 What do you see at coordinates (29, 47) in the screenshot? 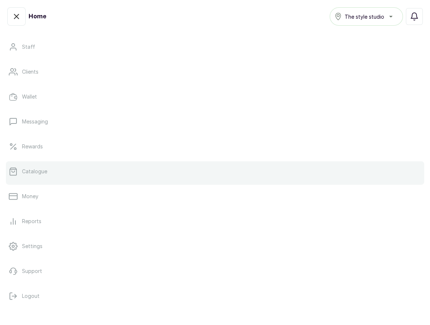
I see `p: Staff` at bounding box center [29, 47].